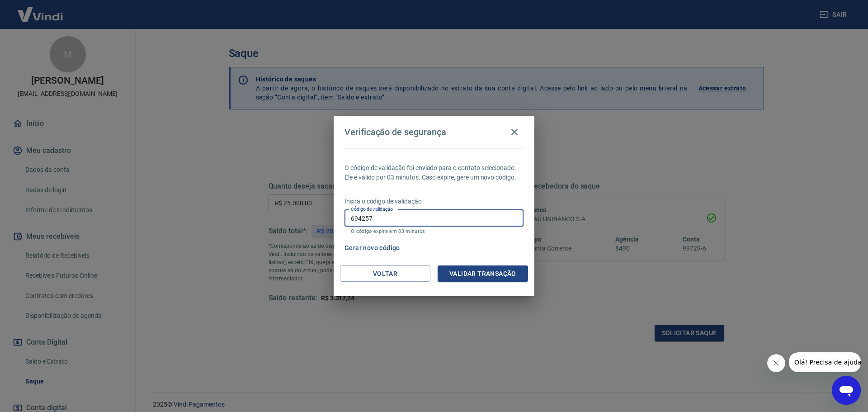 The width and height of the screenshot is (868, 412). Describe the element at coordinates (483, 274) in the screenshot. I see `button: Validar transação` at that location.